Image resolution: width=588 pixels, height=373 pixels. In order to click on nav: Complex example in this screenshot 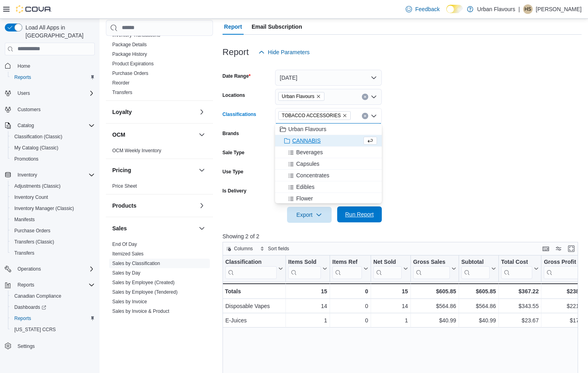, I will do `click(50, 215)`.